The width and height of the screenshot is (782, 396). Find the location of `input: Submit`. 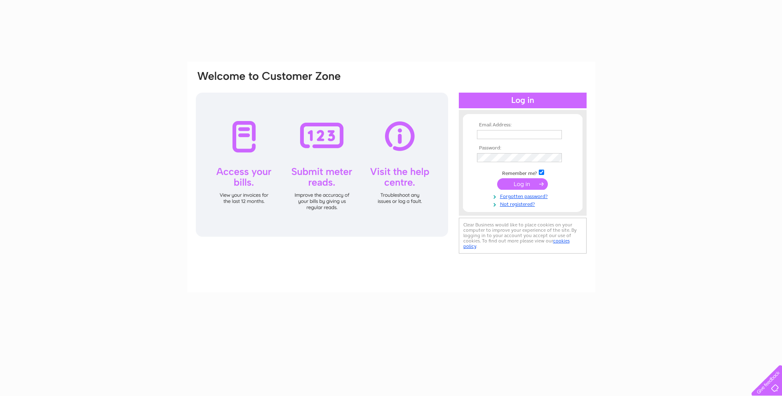

input: Submit is located at coordinates (522, 184).